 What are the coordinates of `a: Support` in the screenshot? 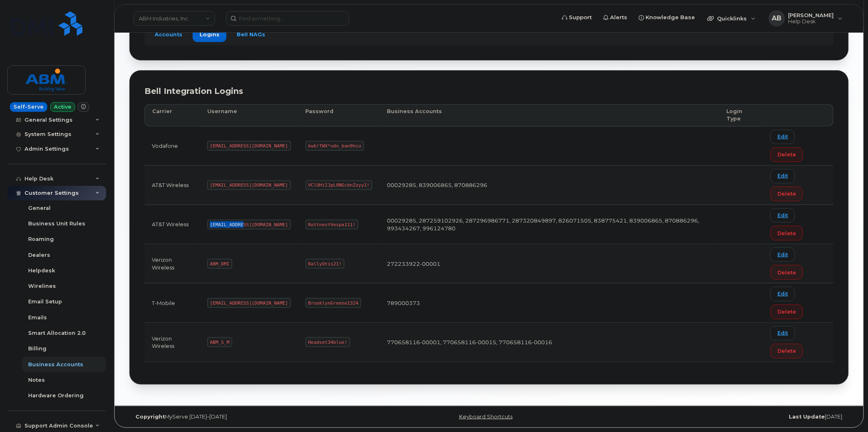 It's located at (577, 17).